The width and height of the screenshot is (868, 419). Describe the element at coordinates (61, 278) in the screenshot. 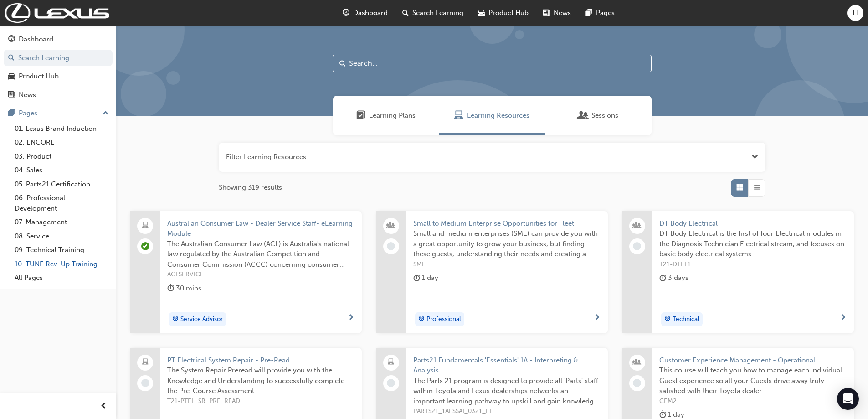

I see `a: All Pages` at that location.